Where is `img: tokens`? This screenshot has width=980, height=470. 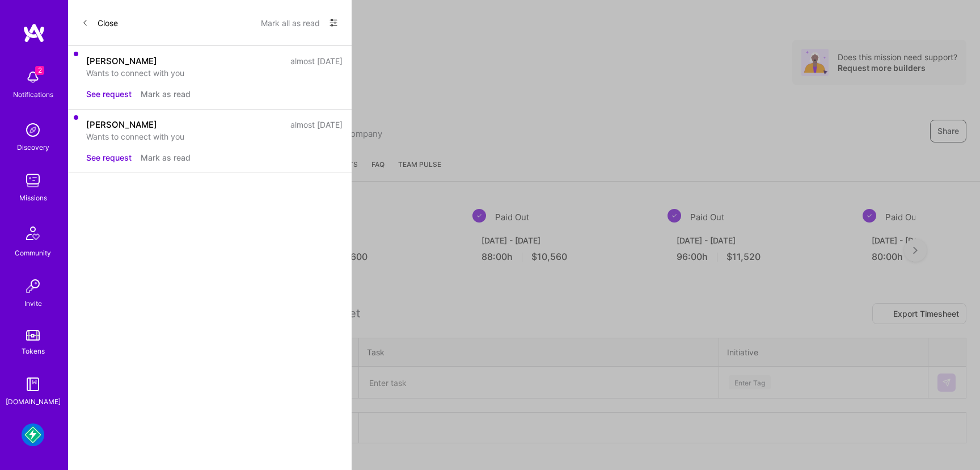 img: tokens is located at coordinates (33, 335).